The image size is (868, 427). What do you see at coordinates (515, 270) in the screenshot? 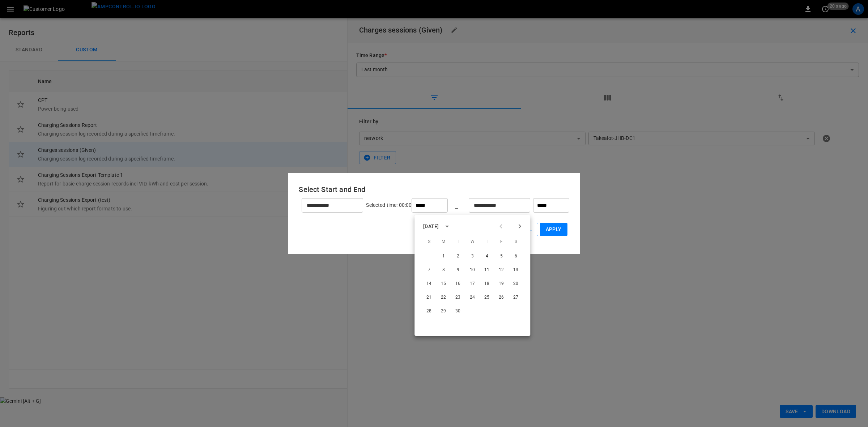
I see `button: 13` at bounding box center [515, 270].